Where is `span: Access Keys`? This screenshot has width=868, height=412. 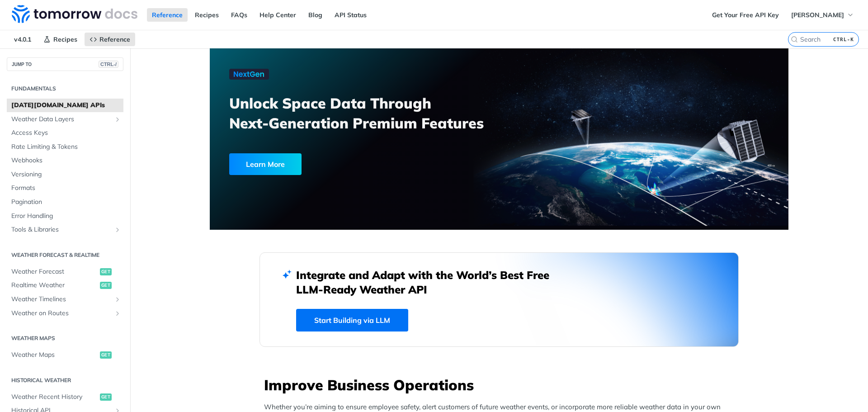 span: Access Keys is located at coordinates (66, 133).